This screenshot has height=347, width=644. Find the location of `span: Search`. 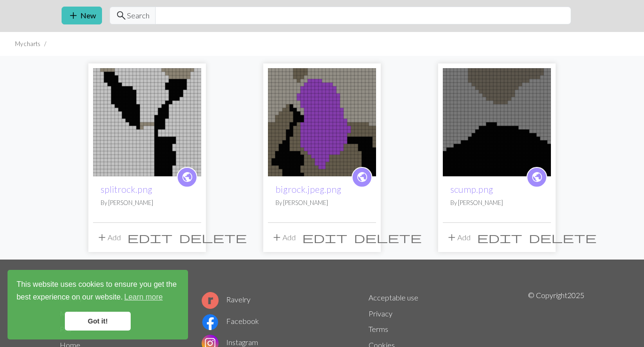

span: Search is located at coordinates (138, 15).